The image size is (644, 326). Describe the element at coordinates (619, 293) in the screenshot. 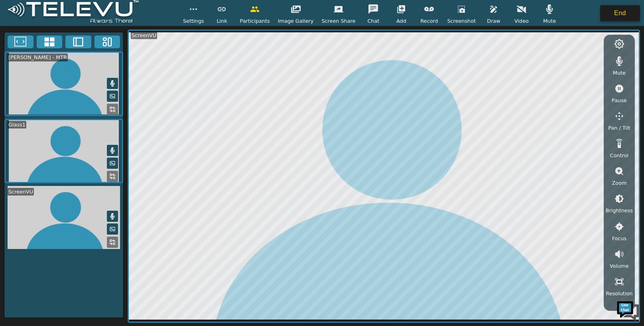

I see `span: Resolution` at that location.